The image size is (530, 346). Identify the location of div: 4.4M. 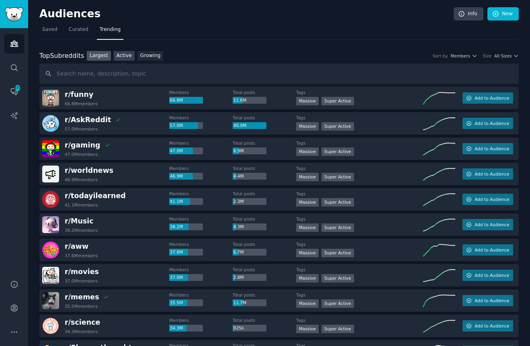
(249, 176).